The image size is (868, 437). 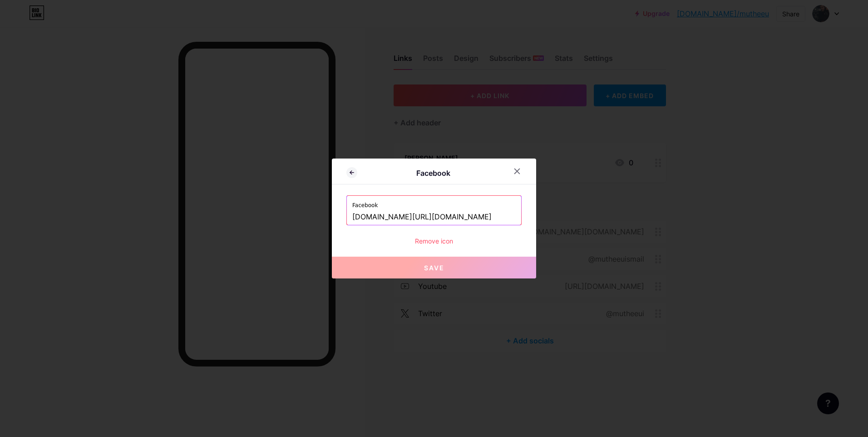 I want to click on span: Save, so click(x=434, y=268).